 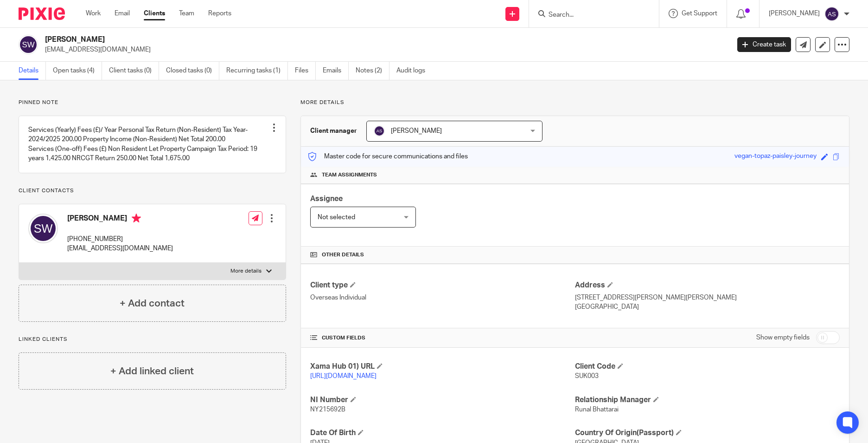 I want to click on h3: Client manager, so click(x=333, y=131).